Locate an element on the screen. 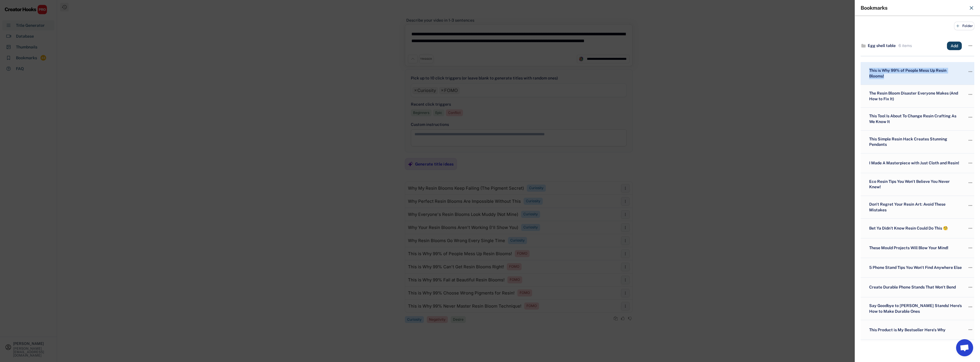 The height and width of the screenshot is (362, 980). div: 6 items is located at coordinates (904, 46).